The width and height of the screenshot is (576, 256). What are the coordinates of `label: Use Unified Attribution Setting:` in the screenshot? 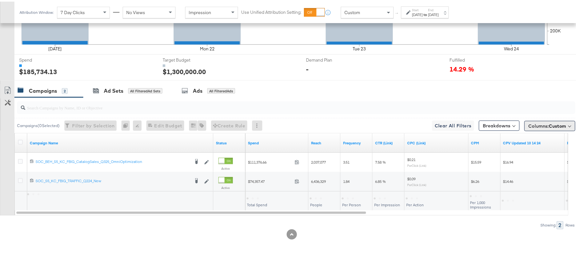 It's located at (271, 11).